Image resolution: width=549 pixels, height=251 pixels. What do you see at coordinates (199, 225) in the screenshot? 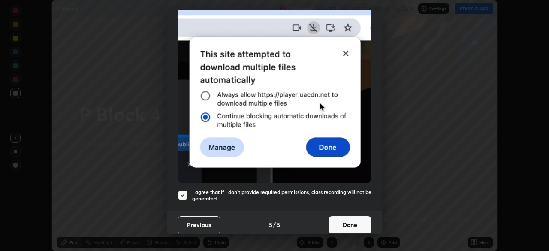
I see `button: Previous` at bounding box center [199, 225].